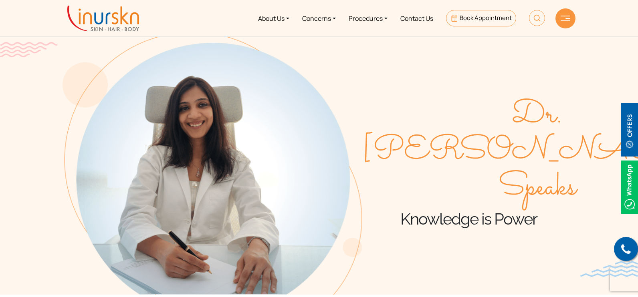 The image size is (638, 297). I want to click on img: Whatsappicon, so click(629, 187).